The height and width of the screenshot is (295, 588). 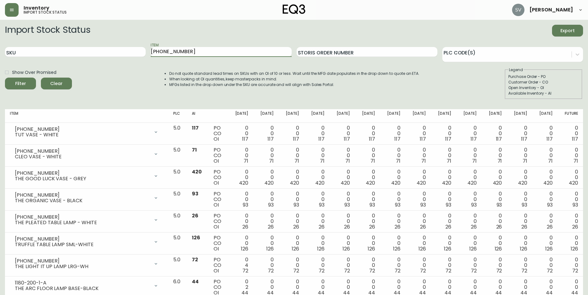 What do you see at coordinates (294, 74) in the screenshot?
I see `li: Do not quote standard lead times on SKUs with an OI of 10 or less. Wait until the MFG date popula...` at bounding box center [294, 74].